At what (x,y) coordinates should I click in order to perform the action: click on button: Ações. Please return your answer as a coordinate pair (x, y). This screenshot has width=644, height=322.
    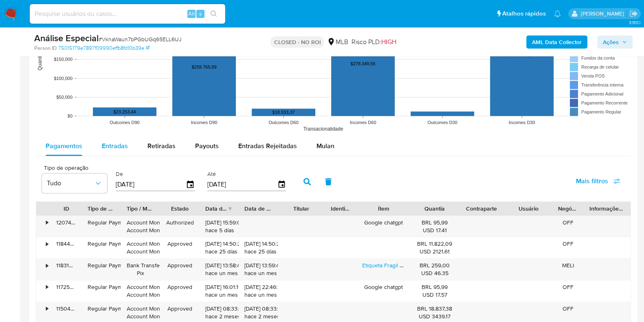
    Looking at the image, I should click on (615, 42).